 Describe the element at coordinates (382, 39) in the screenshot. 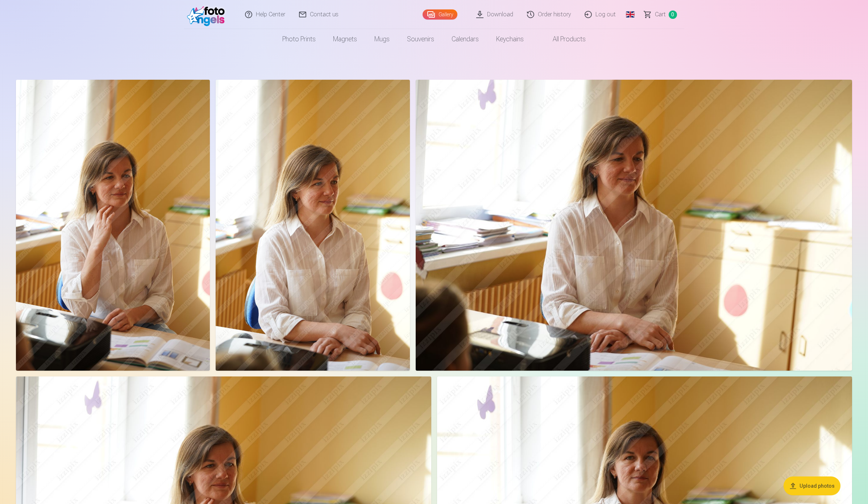

I see `a: Mugs` at that location.